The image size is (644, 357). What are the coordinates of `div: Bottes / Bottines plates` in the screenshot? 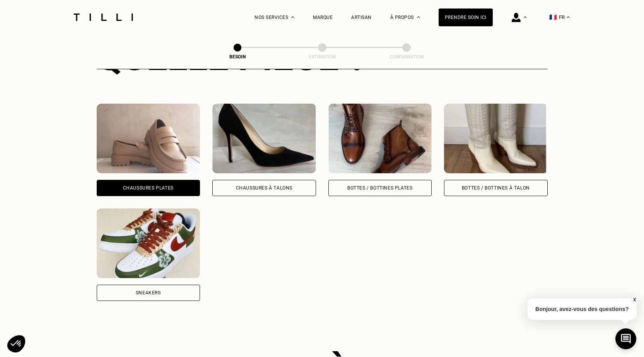 It's located at (380, 188).